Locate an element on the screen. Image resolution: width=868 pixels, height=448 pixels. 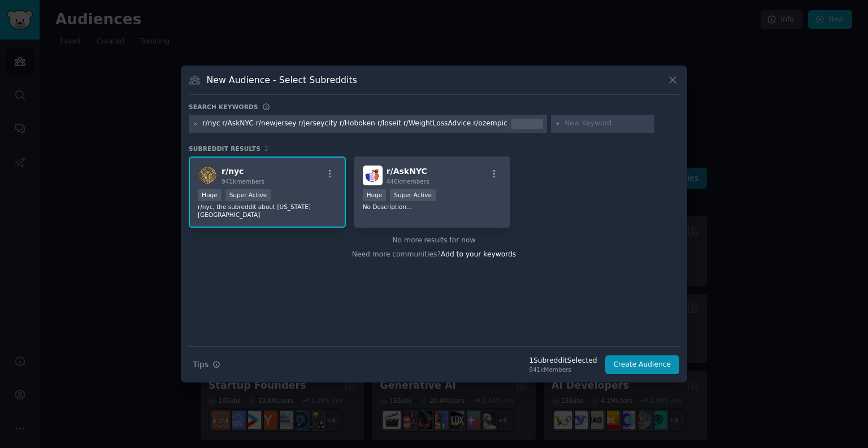
span: r/ AskNYC is located at coordinates (407, 171).